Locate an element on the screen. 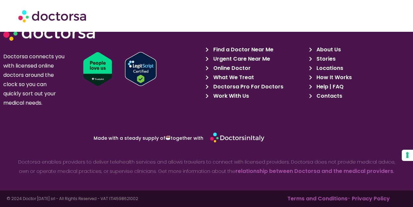 This screenshot has height=207, width=413. a: What We Treat is located at coordinates (255, 77).